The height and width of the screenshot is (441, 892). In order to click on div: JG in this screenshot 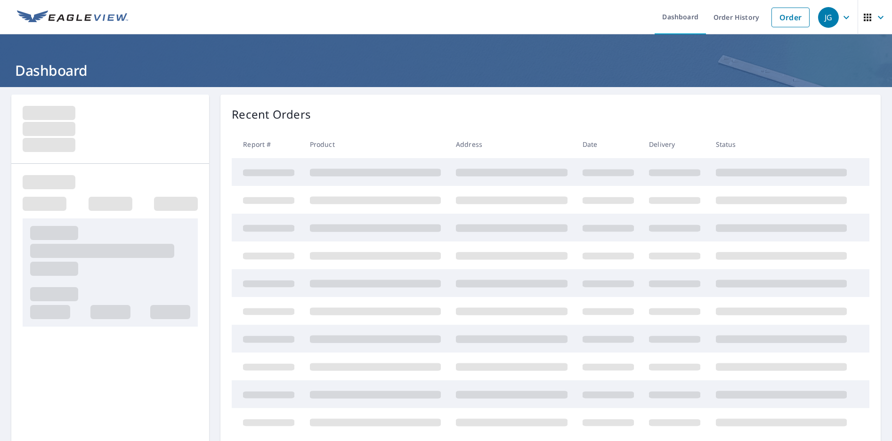, I will do `click(829, 17)`.